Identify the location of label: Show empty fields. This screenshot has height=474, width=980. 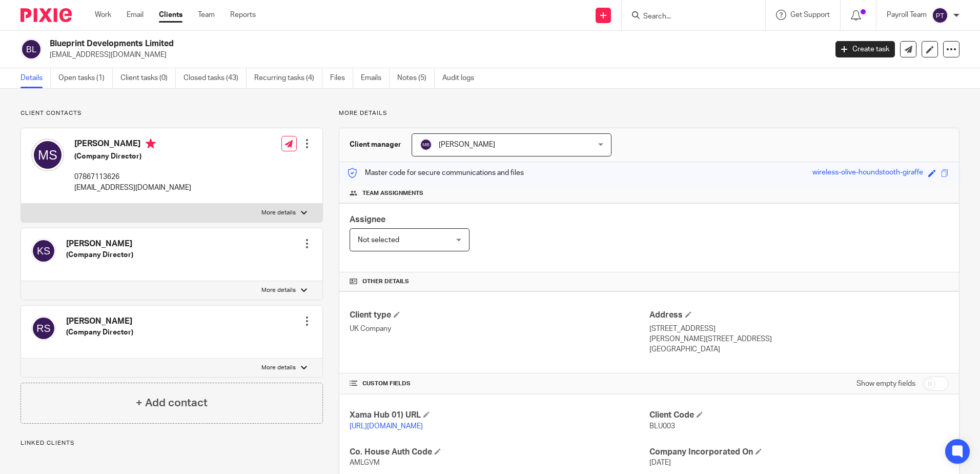
(886, 383).